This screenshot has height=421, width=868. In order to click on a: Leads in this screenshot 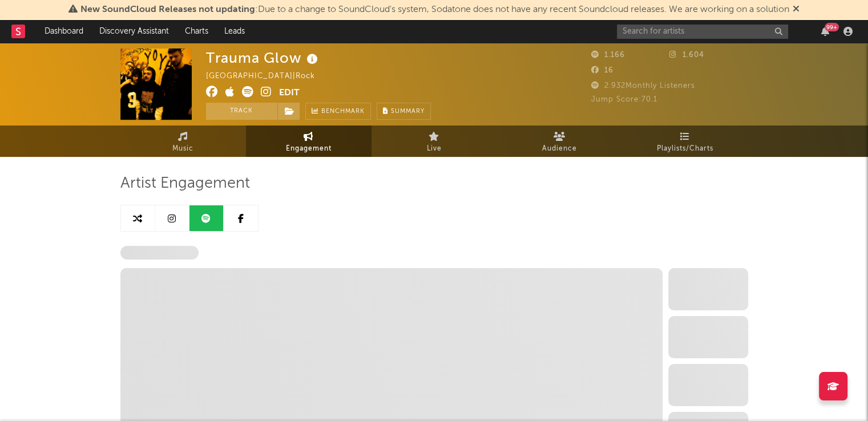, I will do `click(235, 31)`.